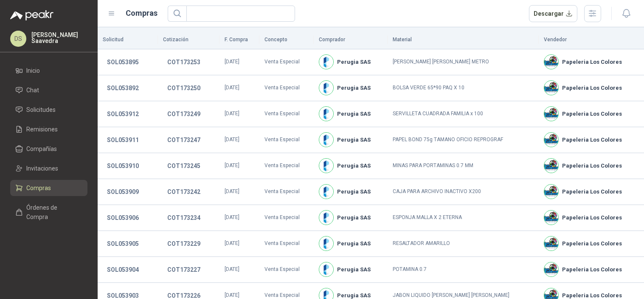  I want to click on div: DS, so click(18, 39).